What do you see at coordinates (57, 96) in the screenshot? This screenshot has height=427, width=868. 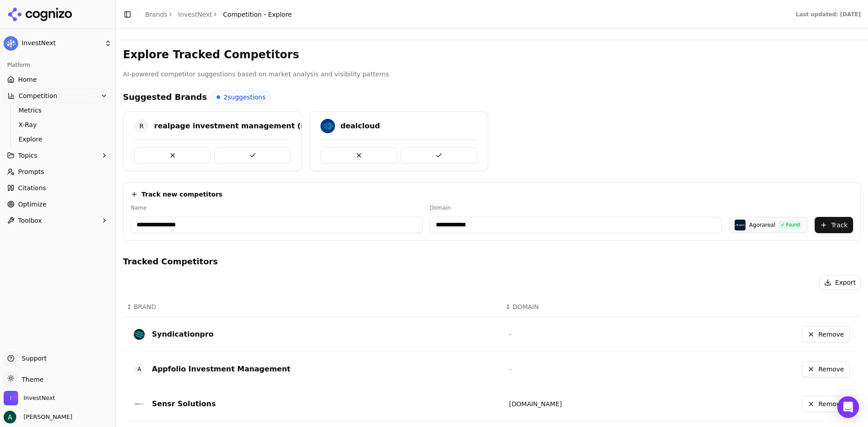 I see `button: Competition` at bounding box center [57, 96].